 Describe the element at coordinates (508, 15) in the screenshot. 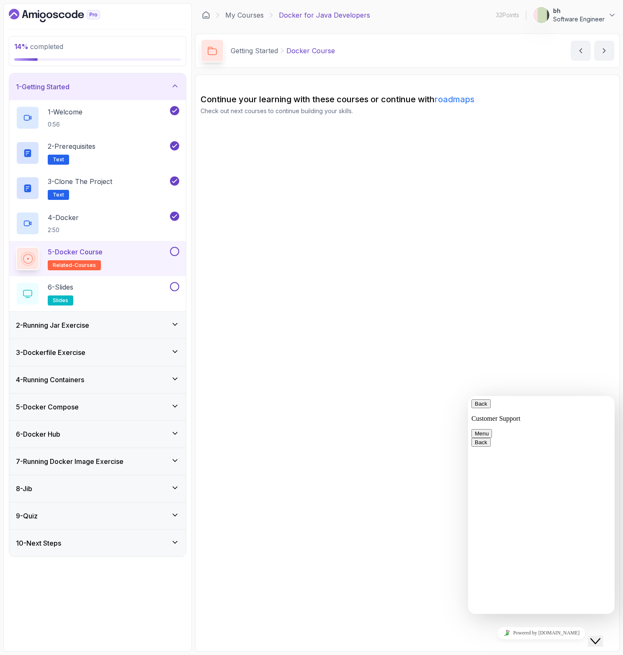

I see `p: 32 Points` at that location.